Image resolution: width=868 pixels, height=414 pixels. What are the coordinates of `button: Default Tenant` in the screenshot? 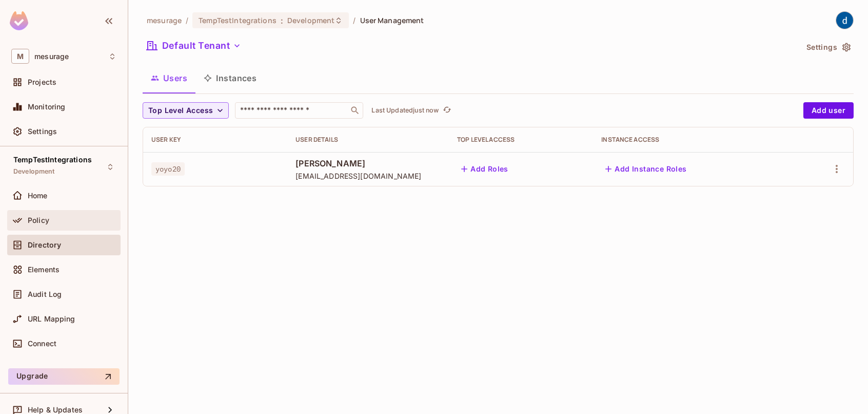 It's located at (194, 46).